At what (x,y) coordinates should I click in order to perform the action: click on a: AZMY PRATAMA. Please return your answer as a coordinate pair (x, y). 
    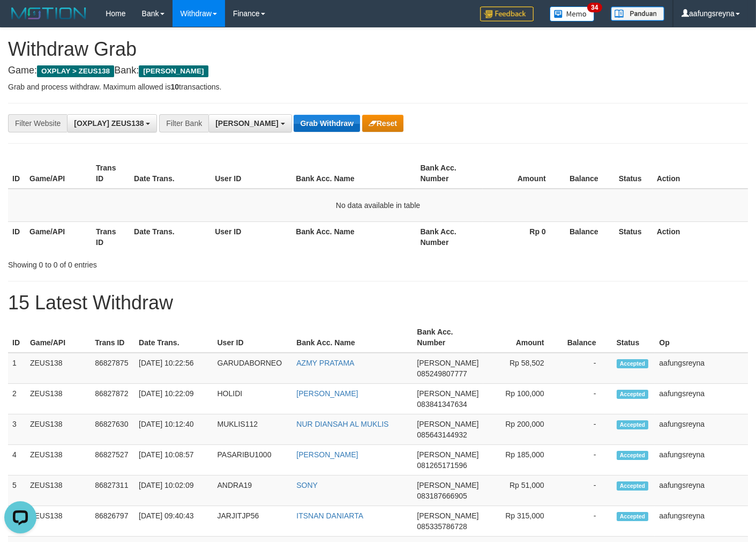
    Looking at the image, I should click on (325, 363).